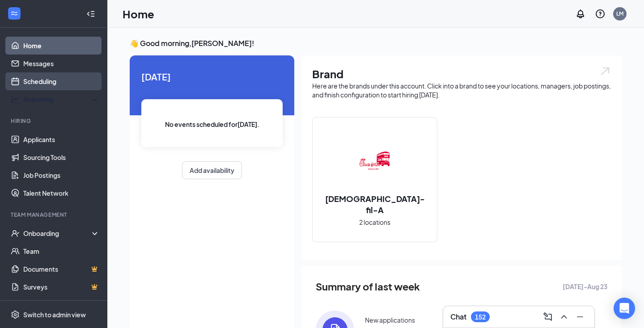  I want to click on div: Open Intercom Messenger, so click(624, 308).